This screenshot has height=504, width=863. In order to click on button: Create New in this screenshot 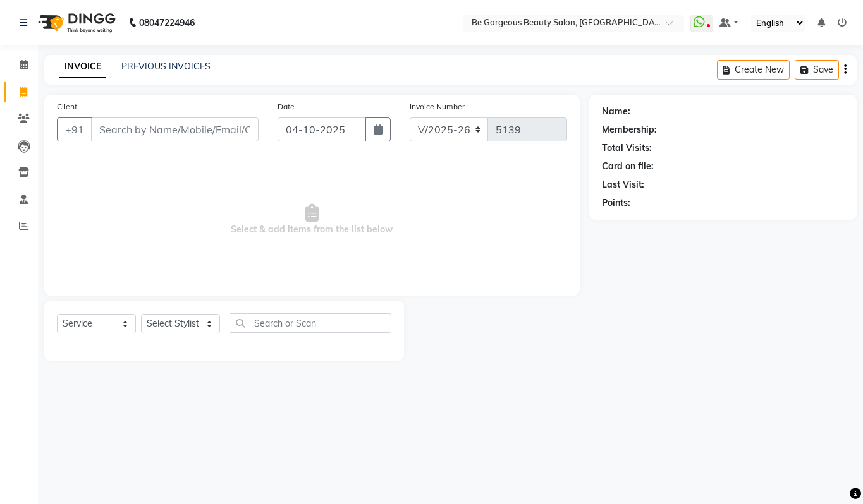, I will do `click(752, 69)`.